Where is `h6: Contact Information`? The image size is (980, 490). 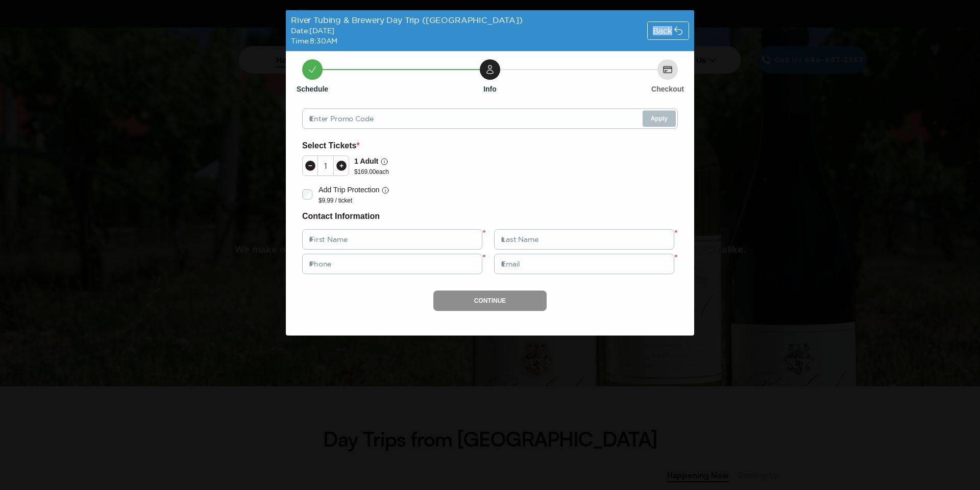 h6: Contact Information is located at coordinates (490, 216).